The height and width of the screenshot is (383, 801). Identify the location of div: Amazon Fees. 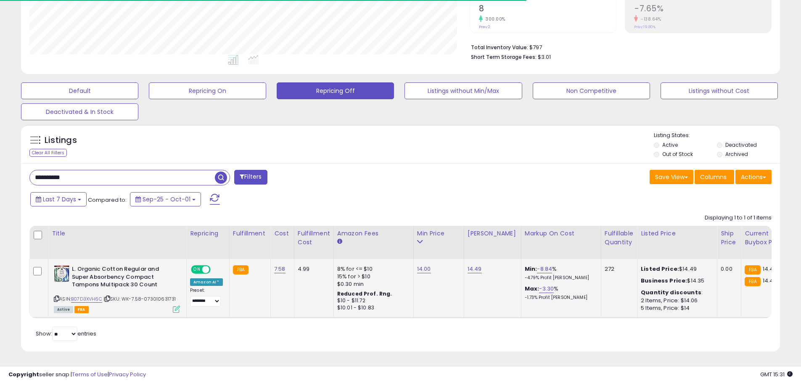
(373, 233).